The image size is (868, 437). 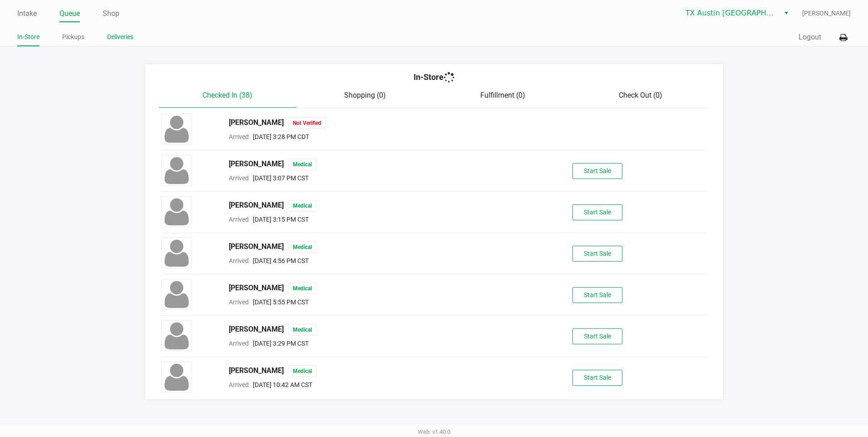 What do you see at coordinates (307, 123) in the screenshot?
I see `span: Not Verified` at bounding box center [307, 123].